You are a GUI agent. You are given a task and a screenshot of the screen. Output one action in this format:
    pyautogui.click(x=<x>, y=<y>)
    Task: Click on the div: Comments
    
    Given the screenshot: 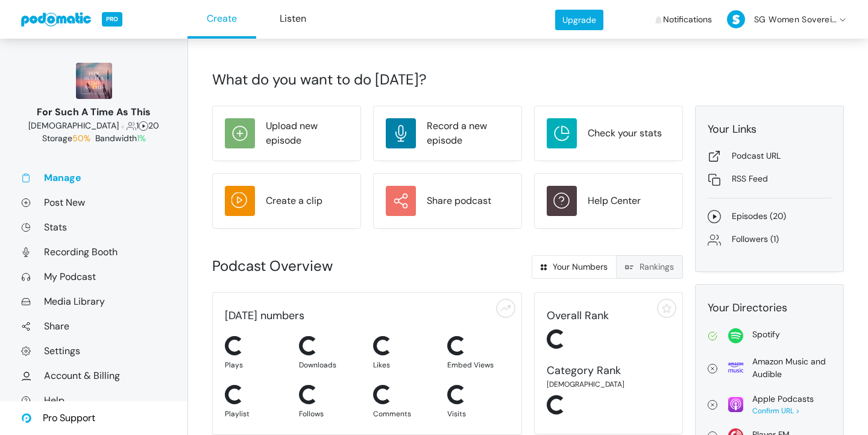 What is the action you would take?
    pyautogui.click(x=404, y=413)
    